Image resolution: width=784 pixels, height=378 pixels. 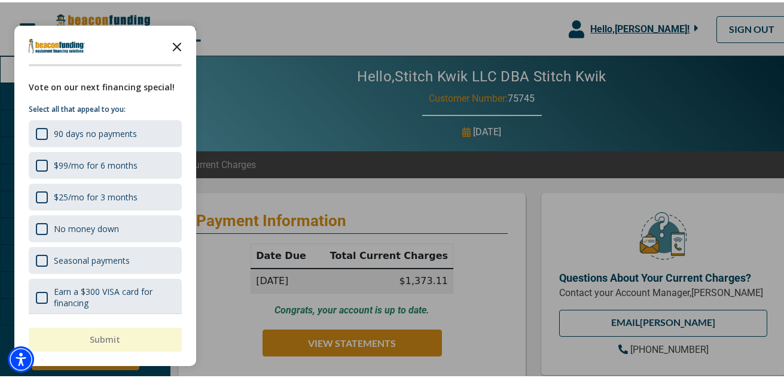 What do you see at coordinates (105, 107) in the screenshot?
I see `p: Select all that appeal to you:` at bounding box center [105, 107].